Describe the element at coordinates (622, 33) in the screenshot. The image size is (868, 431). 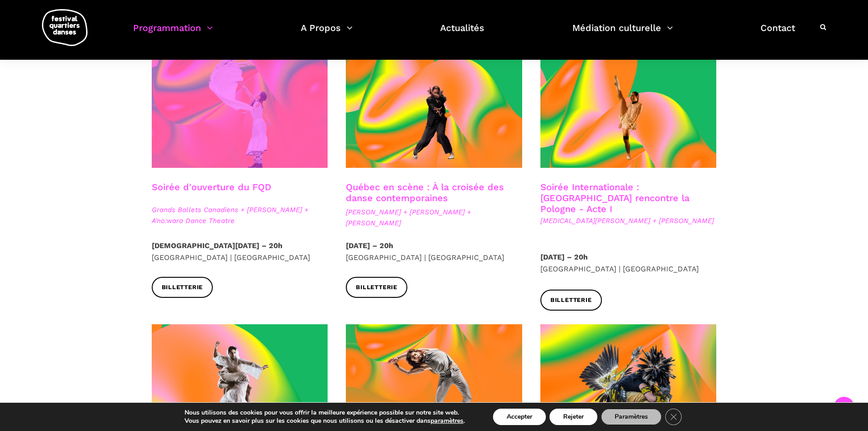
I see `a: Médiation culturelle` at that location.